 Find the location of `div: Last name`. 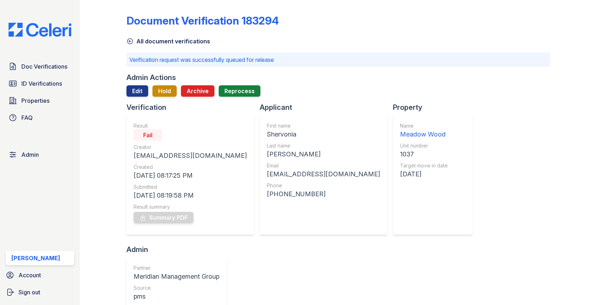

div: Last name is located at coordinates (323, 146).